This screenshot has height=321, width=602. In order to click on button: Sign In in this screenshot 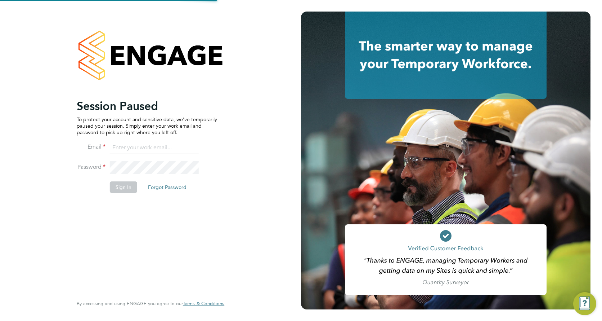, I will do `click(124, 187)`.